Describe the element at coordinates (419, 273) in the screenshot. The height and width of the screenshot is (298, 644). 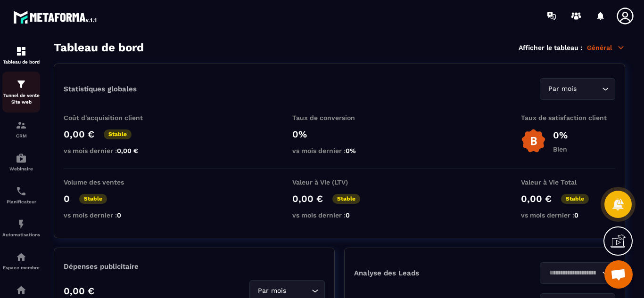
I see `p: Analyse des Leads` at that location.